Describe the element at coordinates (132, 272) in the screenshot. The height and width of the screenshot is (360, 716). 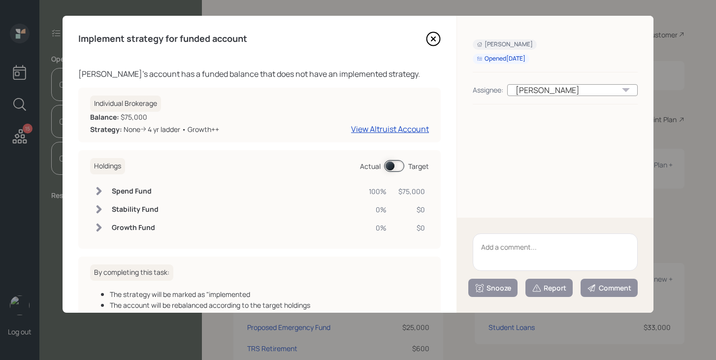
I see `h6: By completing this task:` at that location.